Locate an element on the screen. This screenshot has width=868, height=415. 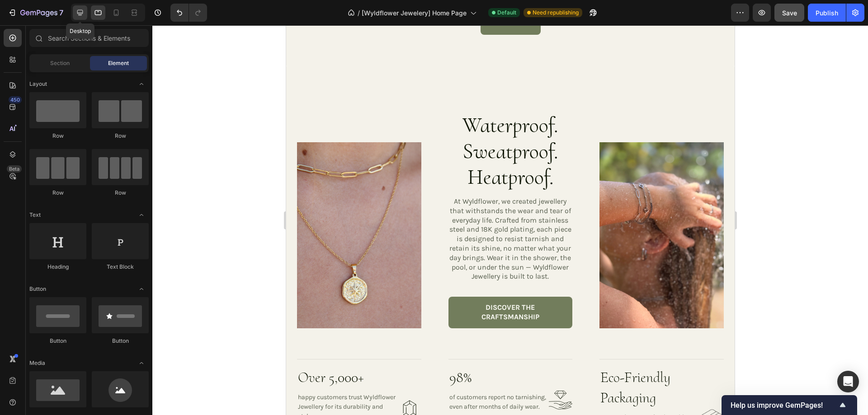
button: Publish is located at coordinates (827, 13).